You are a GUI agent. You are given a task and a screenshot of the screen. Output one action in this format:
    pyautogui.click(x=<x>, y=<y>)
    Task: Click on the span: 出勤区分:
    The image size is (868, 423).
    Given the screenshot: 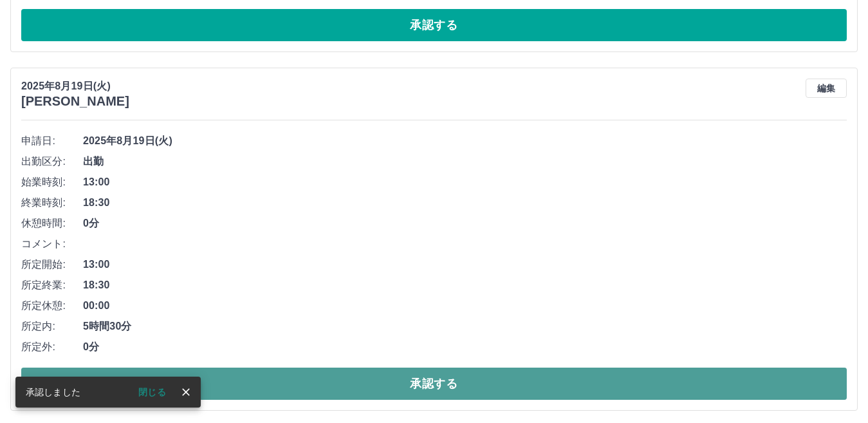 What is the action you would take?
    pyautogui.click(x=52, y=162)
    